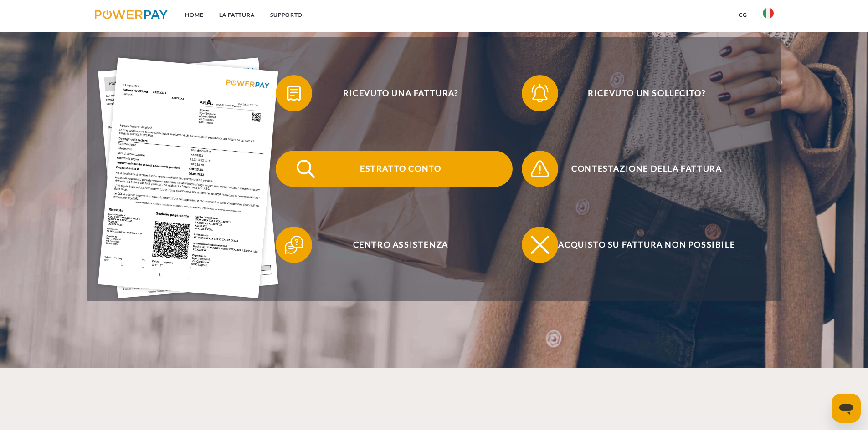 The height and width of the screenshot is (430, 868). Describe the element at coordinates (640, 93) in the screenshot. I see `button: Ricevuto un sollecito?` at that location.